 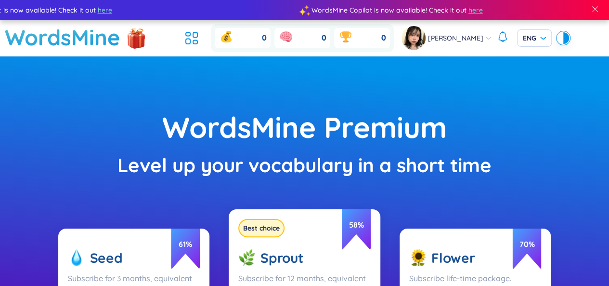 I want to click on a: WordsMine, so click(x=63, y=37).